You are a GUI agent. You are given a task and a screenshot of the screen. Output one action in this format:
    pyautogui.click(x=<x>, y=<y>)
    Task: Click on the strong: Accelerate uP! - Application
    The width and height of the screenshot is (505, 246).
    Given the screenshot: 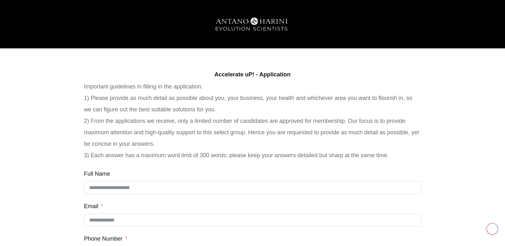 What is the action you would take?
    pyautogui.click(x=253, y=75)
    